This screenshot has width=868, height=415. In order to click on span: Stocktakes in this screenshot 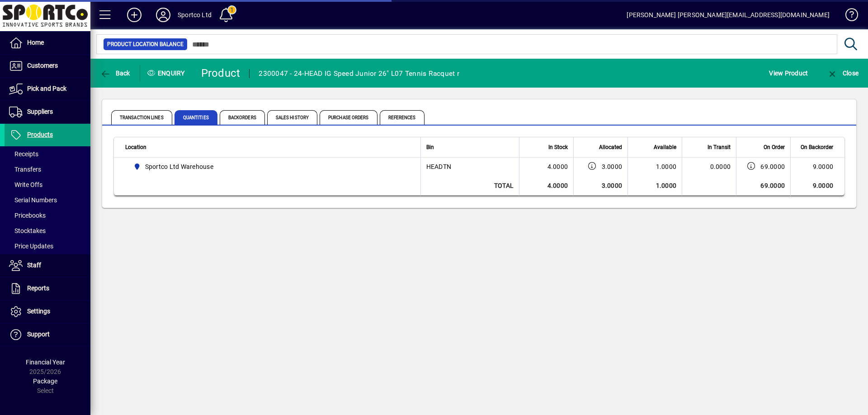, I will do `click(27, 231)`.